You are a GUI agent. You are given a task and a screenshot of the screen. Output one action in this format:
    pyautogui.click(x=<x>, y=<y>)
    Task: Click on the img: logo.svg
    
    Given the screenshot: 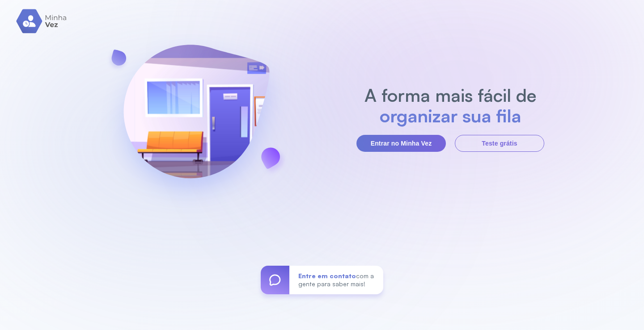 What is the action you would take?
    pyautogui.click(x=42, y=21)
    